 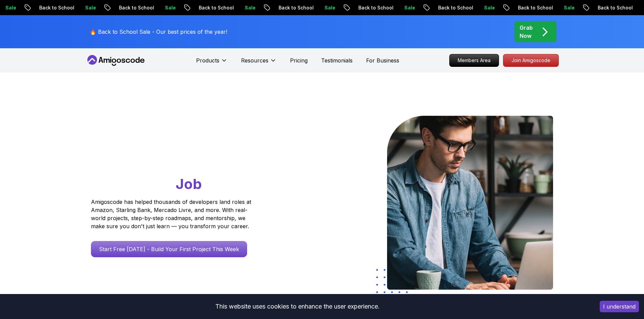 What do you see at coordinates (208, 61) in the screenshot?
I see `p: Products` at bounding box center [208, 61].